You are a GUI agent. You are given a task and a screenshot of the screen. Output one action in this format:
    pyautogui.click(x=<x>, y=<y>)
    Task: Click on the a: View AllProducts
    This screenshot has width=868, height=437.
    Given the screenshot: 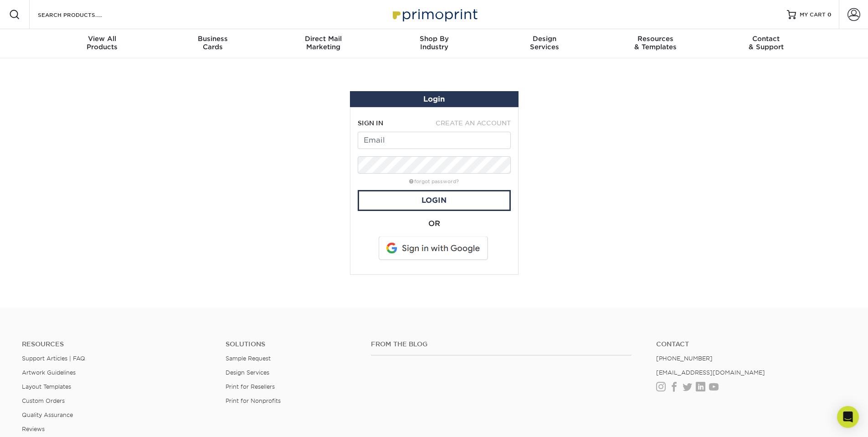 What is the action you would take?
    pyautogui.click(x=102, y=44)
    